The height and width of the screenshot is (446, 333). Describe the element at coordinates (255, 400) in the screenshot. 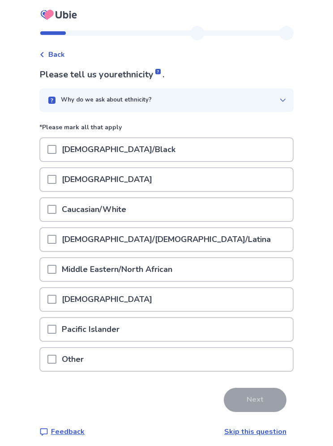

I see `button: Next` at that location.